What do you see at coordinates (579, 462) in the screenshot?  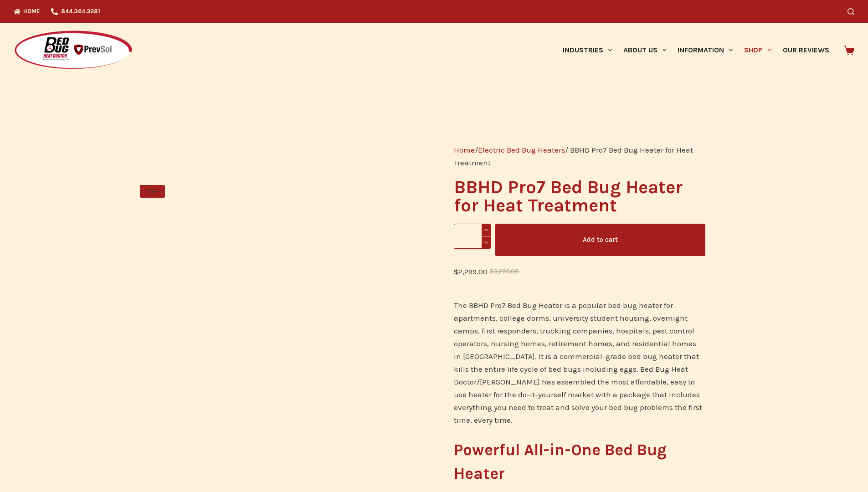 I see `h2: Powerful All-in-One Bed Bug Heater` at bounding box center [579, 462].